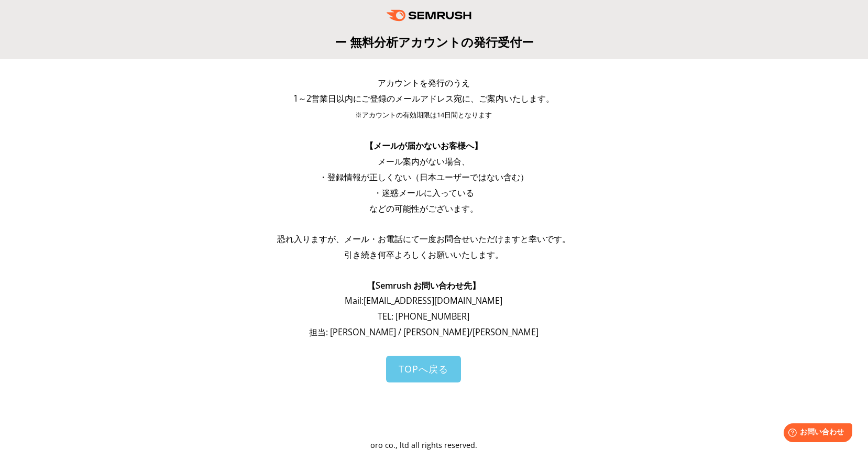 The height and width of the screenshot is (460, 868). I want to click on span: ー 無料分析アカウントの発行受付ー, so click(434, 42).